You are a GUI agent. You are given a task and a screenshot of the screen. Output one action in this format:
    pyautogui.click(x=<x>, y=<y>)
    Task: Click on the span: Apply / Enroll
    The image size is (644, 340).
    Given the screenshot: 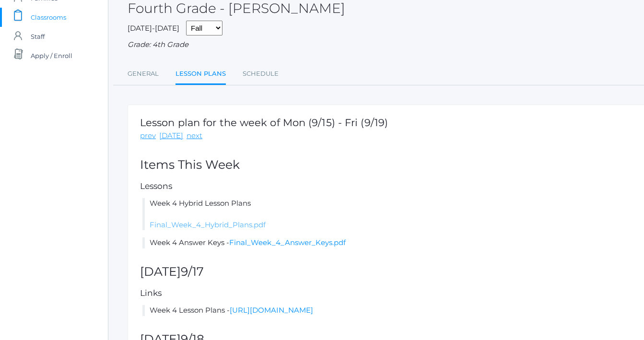 What is the action you would take?
    pyautogui.click(x=52, y=55)
    